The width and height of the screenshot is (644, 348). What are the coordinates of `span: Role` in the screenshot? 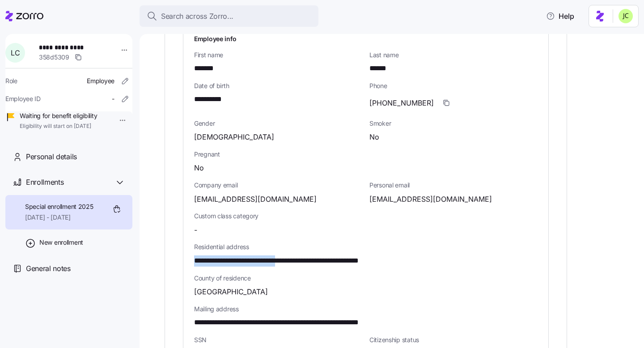 It's located at (11, 81).